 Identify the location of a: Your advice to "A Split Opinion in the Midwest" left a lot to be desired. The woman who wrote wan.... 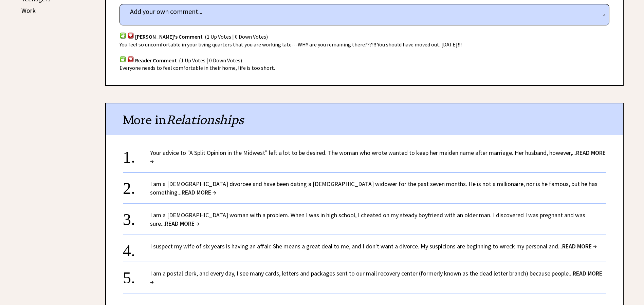
(378, 157).